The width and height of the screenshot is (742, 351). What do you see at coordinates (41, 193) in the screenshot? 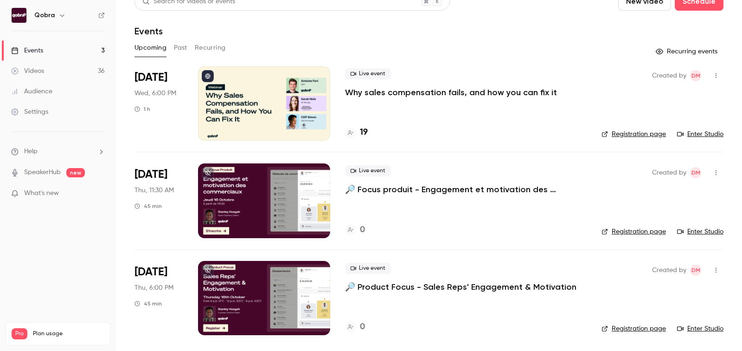
I see `span: What's new` at bounding box center [41, 193].